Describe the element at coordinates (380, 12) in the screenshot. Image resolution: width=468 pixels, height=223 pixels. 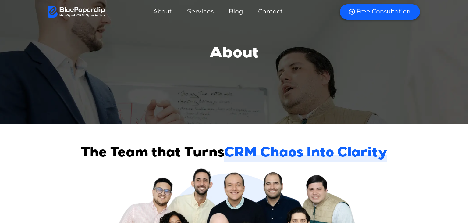
I see `a: Free Consultation` at that location.